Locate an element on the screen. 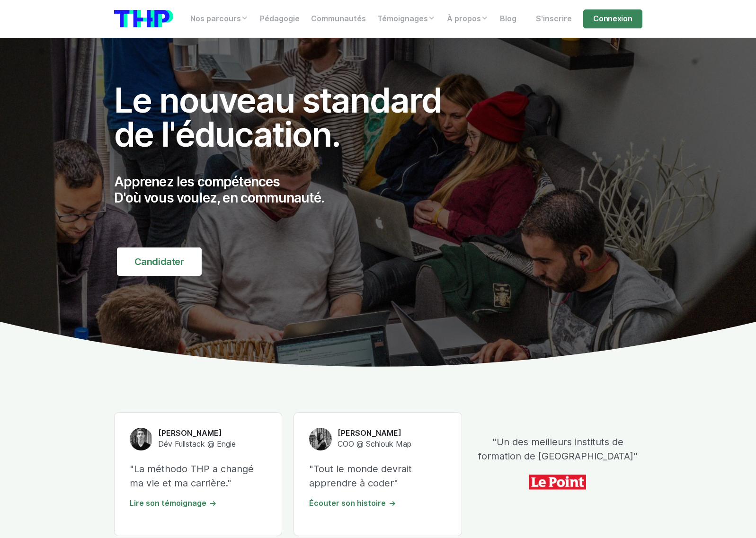 This screenshot has width=756, height=538. span: COO @ Schlouk Map is located at coordinates (375, 444).